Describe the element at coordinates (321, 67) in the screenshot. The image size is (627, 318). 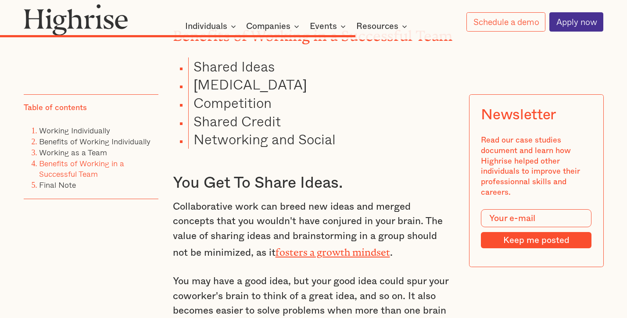
I see `li: Shared Ideas` at that location.